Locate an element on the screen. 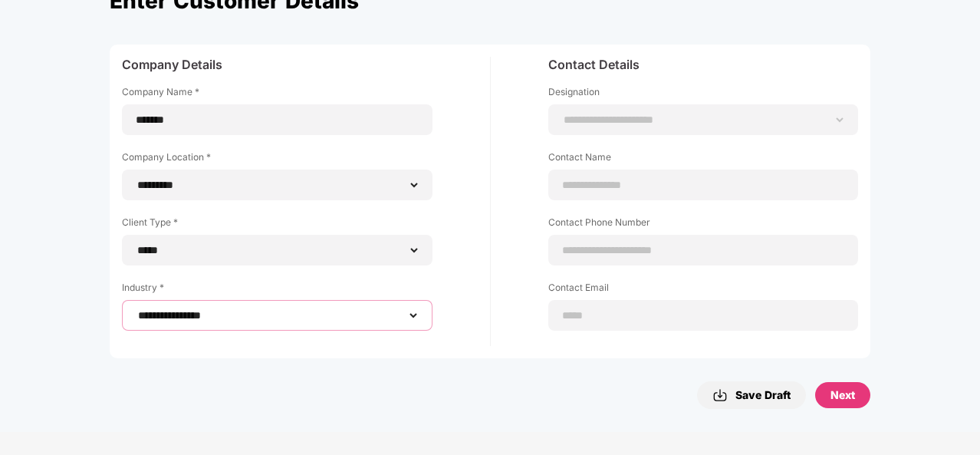 The width and height of the screenshot is (980, 455). label: Contact Name is located at coordinates (703, 160).